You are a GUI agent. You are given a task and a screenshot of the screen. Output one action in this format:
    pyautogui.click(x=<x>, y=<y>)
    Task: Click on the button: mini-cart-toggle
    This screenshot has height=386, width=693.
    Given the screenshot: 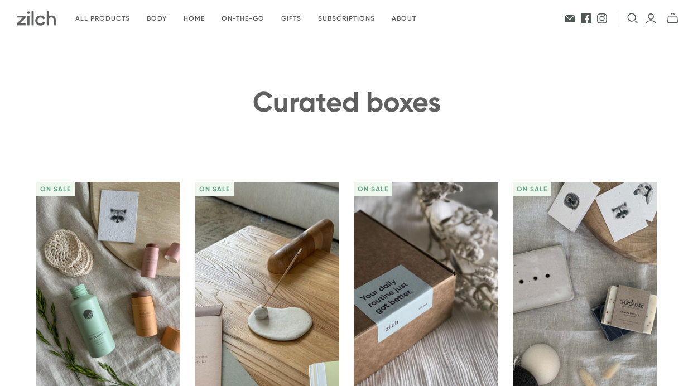 What is the action you would take?
    pyautogui.click(x=672, y=18)
    